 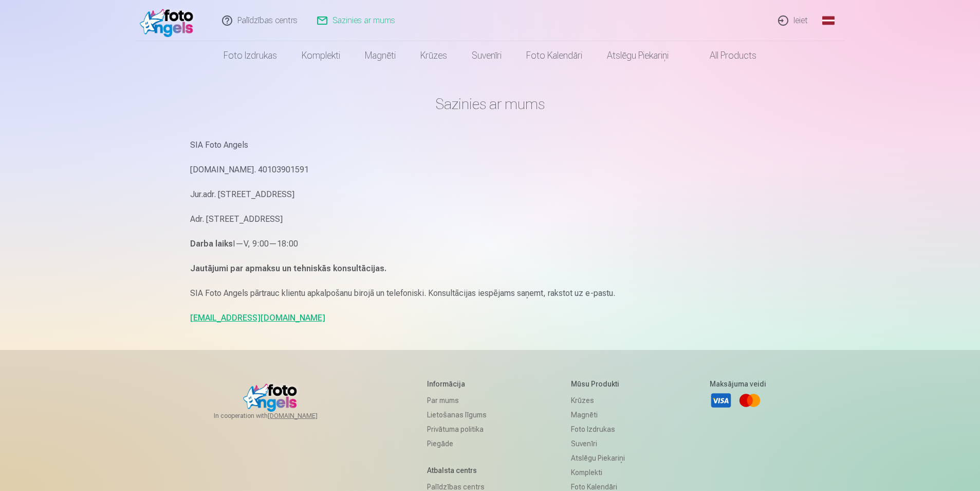 What do you see at coordinates (457, 470) in the screenshot?
I see `h5: Atbalsta centrs` at bounding box center [457, 470].